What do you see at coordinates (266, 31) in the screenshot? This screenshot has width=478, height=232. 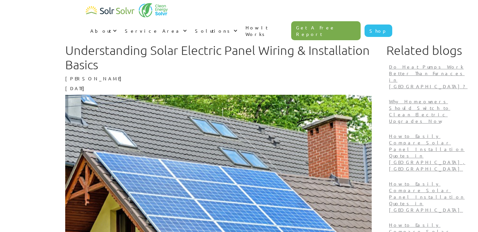 I see `a: How It Works` at bounding box center [266, 31].